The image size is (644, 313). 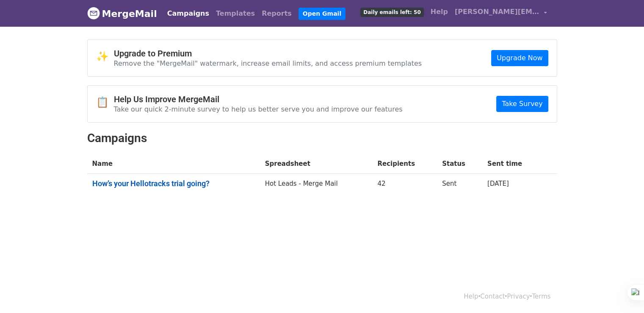 I want to click on td: 42, so click(x=404, y=185).